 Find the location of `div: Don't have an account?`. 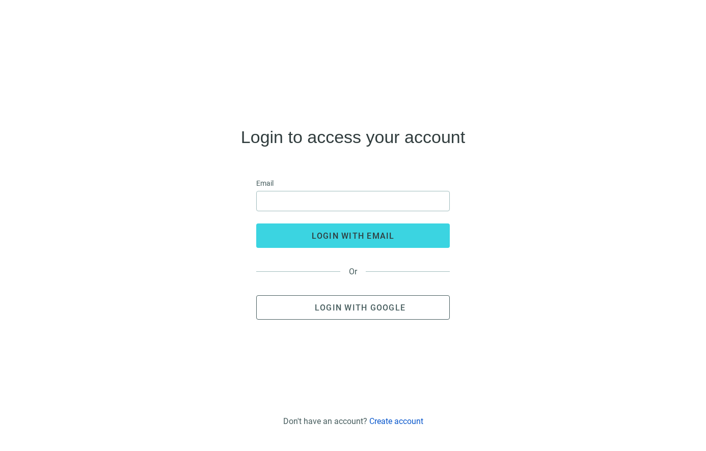

div: Don't have an account? is located at coordinates (353, 421).